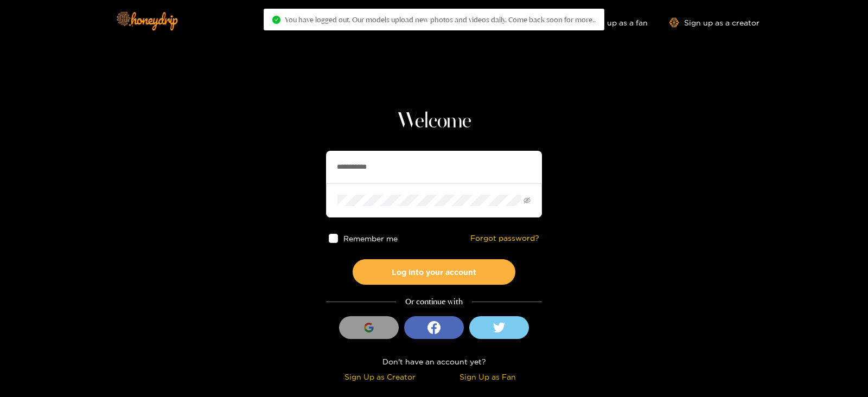  I want to click on a: Sign up as a creator, so click(715, 22).